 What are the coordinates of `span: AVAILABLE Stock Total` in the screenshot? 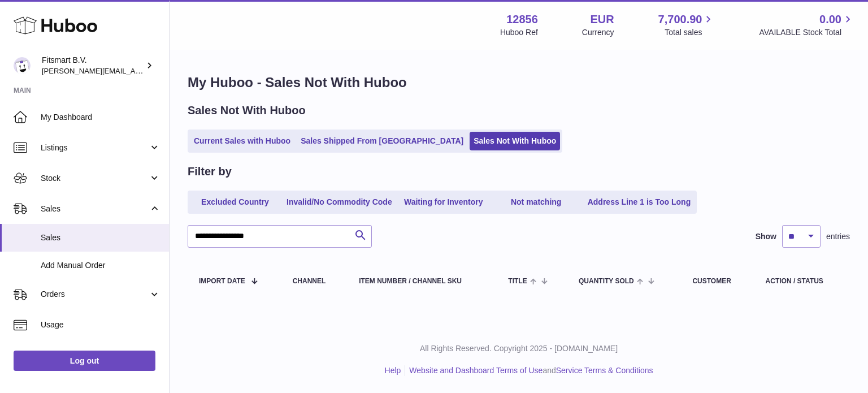 It's located at (807, 33).